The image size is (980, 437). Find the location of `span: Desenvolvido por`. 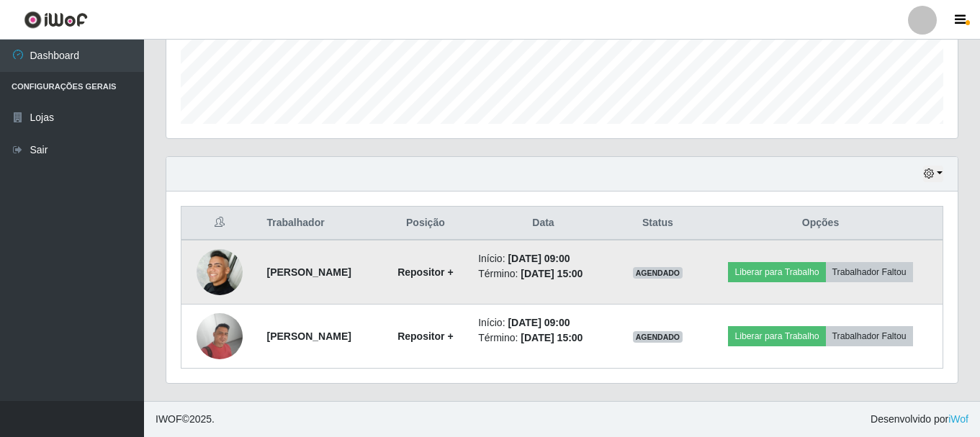

span: Desenvolvido por is located at coordinates (919, 419).